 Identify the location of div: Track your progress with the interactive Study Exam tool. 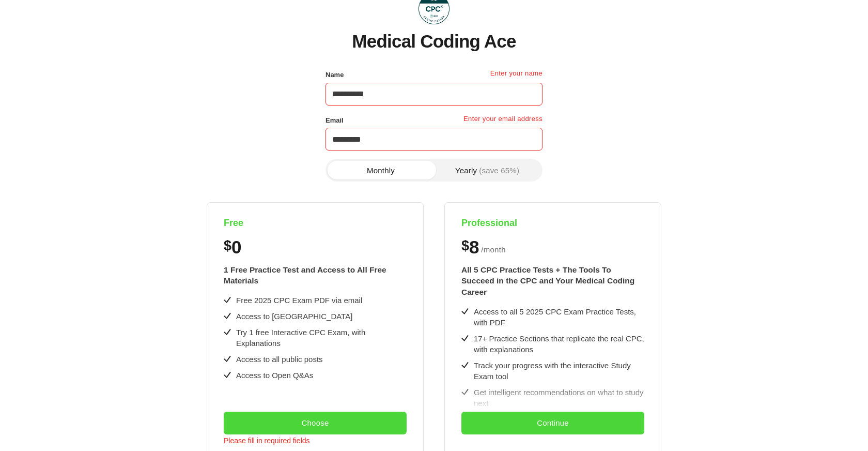
(559, 371).